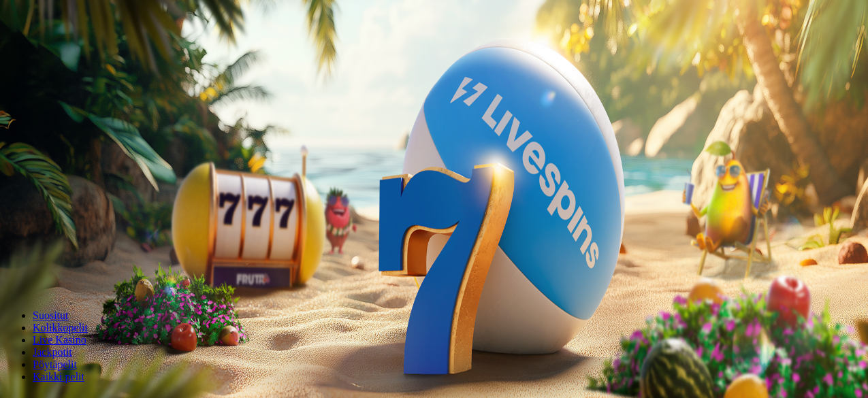 Image resolution: width=868 pixels, height=398 pixels. Describe the element at coordinates (50, 315) in the screenshot. I see `a: Suositut` at that location.